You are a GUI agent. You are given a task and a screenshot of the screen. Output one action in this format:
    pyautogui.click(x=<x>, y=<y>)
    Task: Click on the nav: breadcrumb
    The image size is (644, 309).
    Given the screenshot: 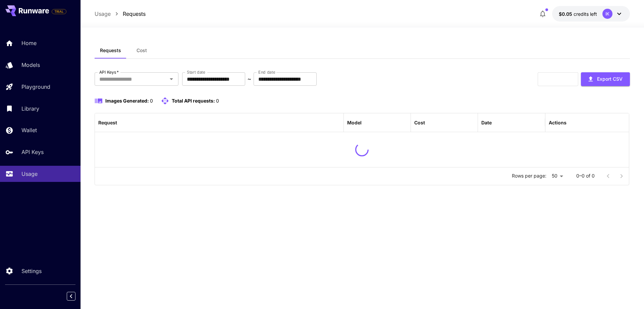 What is the action you would take?
    pyautogui.click(x=120, y=13)
    